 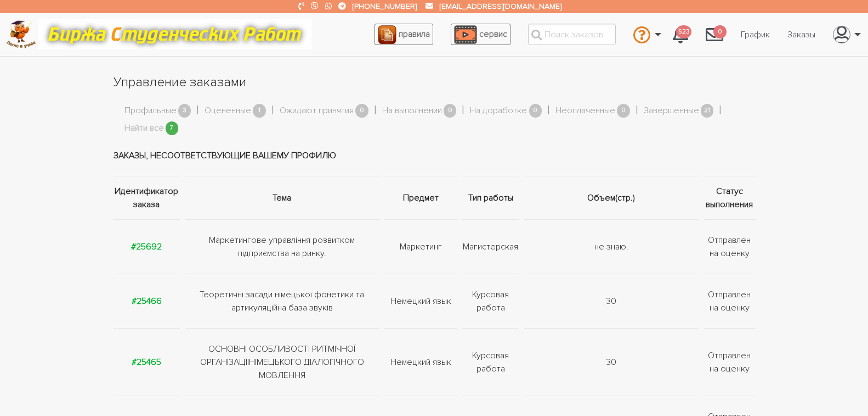 What do you see at coordinates (260, 110) in the screenshot?
I see `span: 1` at bounding box center [260, 110].